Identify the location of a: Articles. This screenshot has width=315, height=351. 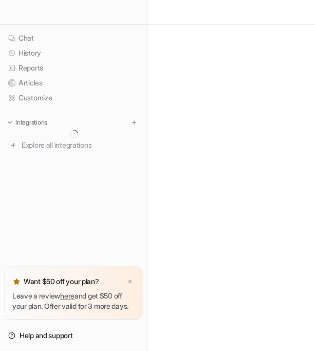
(73, 83).